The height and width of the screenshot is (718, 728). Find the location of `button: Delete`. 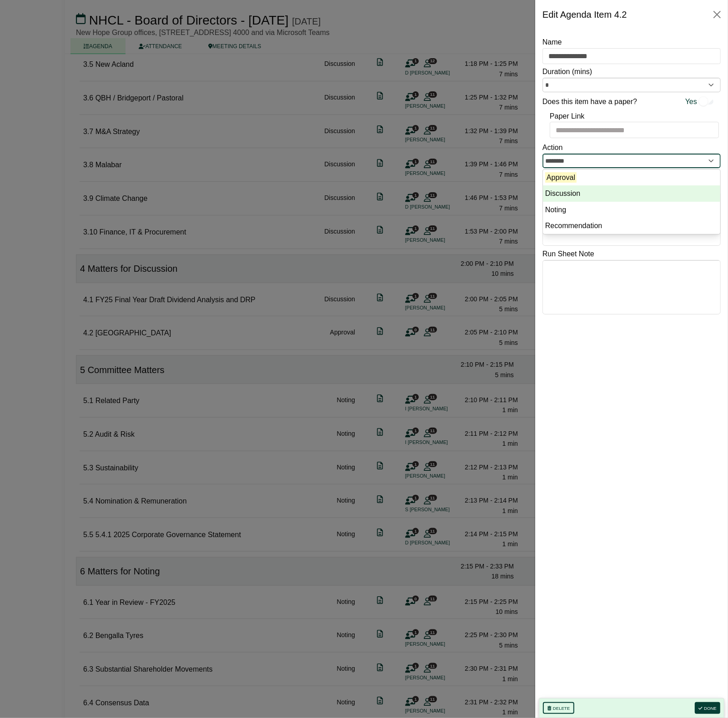

button: Delete is located at coordinates (558, 708).